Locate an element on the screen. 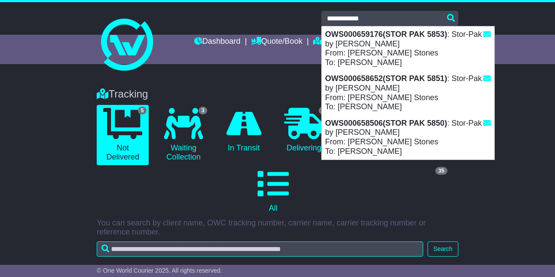 The height and width of the screenshot is (277, 555). a: Quote/Book is located at coordinates (277, 42).